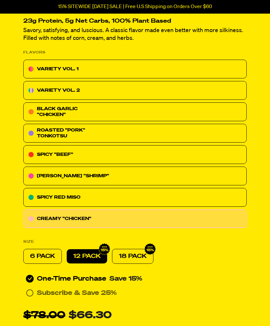 The width and height of the screenshot is (270, 326). Describe the element at coordinates (42, 256) in the screenshot. I see `p: 6 PACK` at that location.